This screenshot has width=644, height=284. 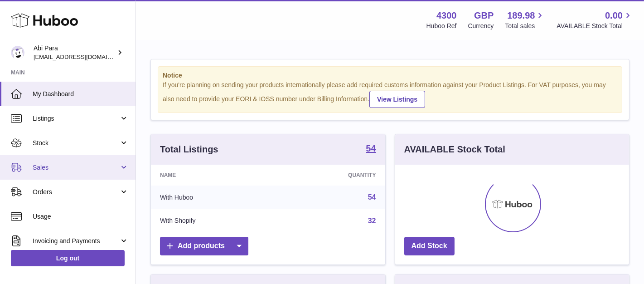 What do you see at coordinates (18, 53) in the screenshot?
I see `img: Abi@mifo.co.uk` at bounding box center [18, 53].